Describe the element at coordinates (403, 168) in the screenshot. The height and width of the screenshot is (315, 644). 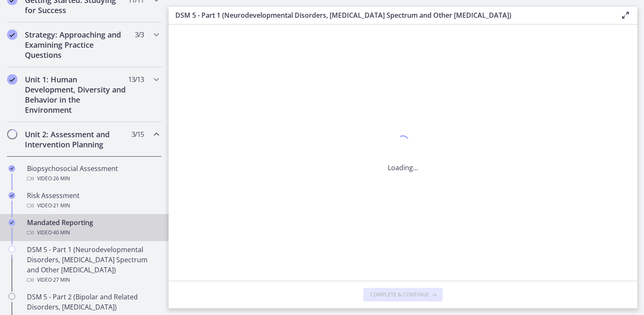
I see `p: Loading...` at that location.